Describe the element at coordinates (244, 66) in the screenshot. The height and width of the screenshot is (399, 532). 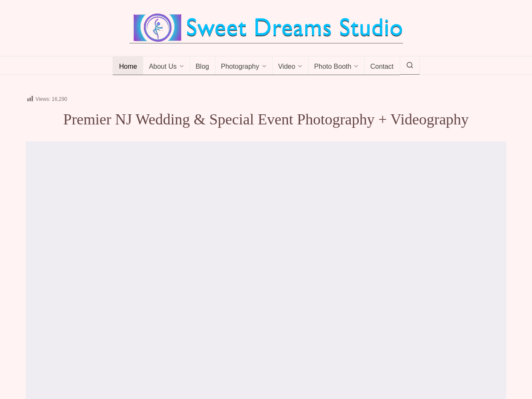
I see `a: Photography` at that location.